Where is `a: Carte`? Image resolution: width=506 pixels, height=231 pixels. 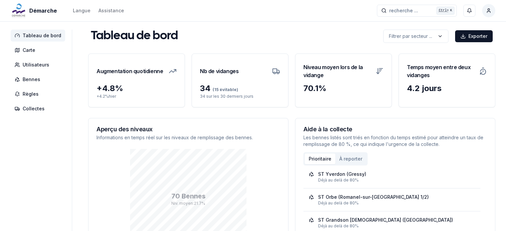
a: Carte is located at coordinates (39, 50).